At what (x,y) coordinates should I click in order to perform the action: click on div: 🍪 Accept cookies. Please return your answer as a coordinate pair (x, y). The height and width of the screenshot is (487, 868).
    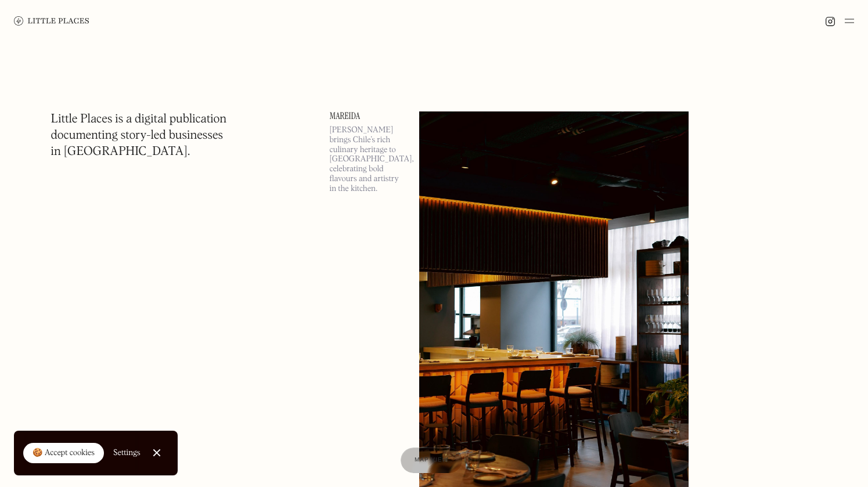
    Looking at the image, I should click on (63, 453).